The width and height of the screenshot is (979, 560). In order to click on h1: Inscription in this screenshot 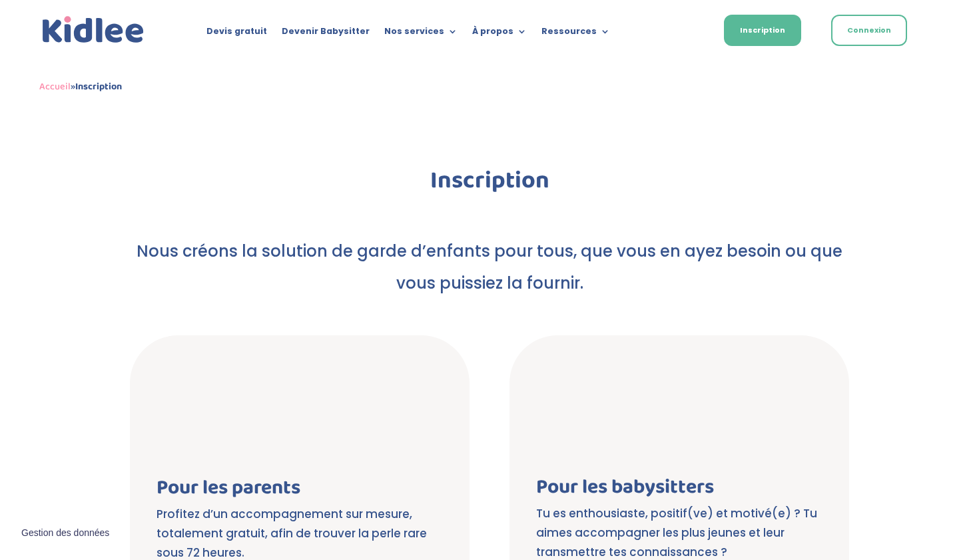, I will do `click(490, 184)`.